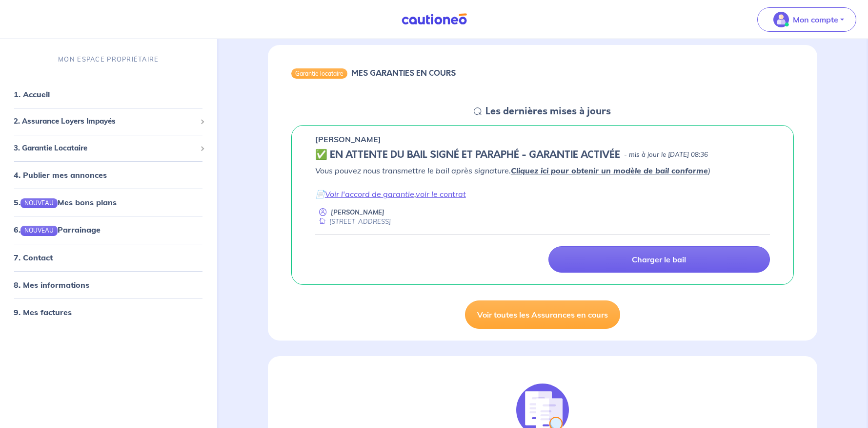 Image resolution: width=868 pixels, height=428 pixels. I want to click on a: 6.NOUVEAUParrainage, so click(57, 230).